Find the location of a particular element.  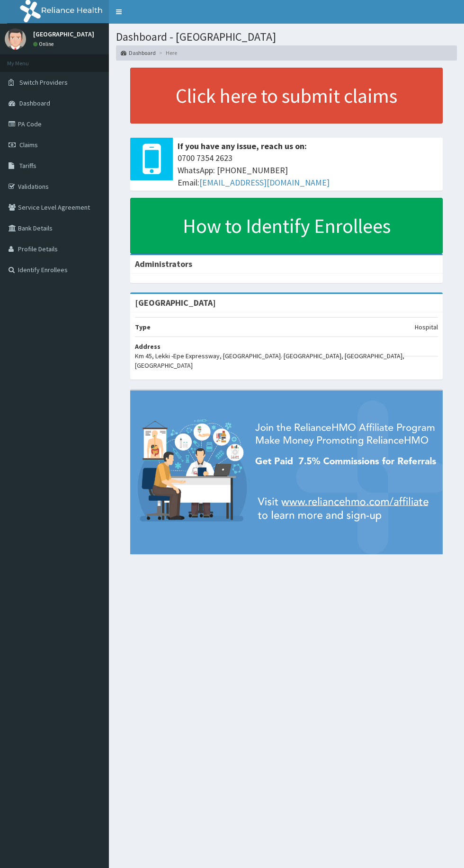

a: Click here to submit claims is located at coordinates (287, 95).